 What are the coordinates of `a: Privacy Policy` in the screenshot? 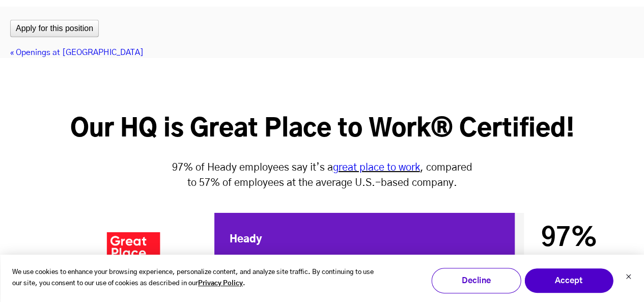 It's located at (221, 284).